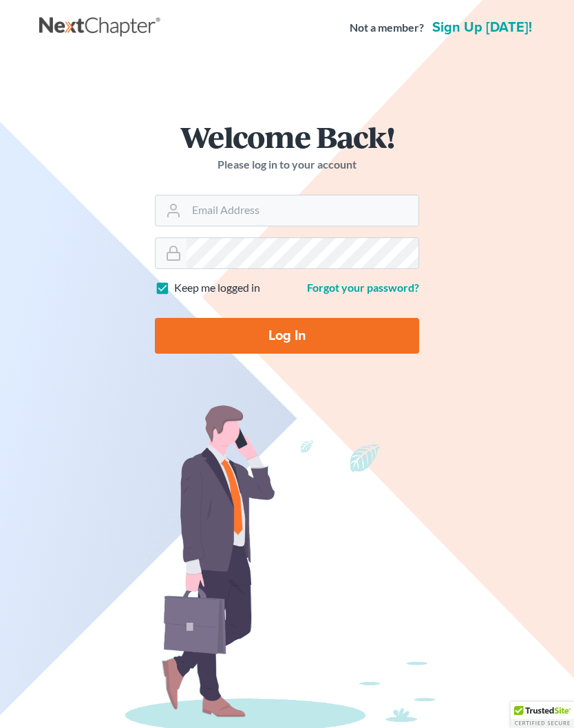 The image size is (574, 728). Describe the element at coordinates (542, 715) in the screenshot. I see `div: TrustedSite Certified` at that location.